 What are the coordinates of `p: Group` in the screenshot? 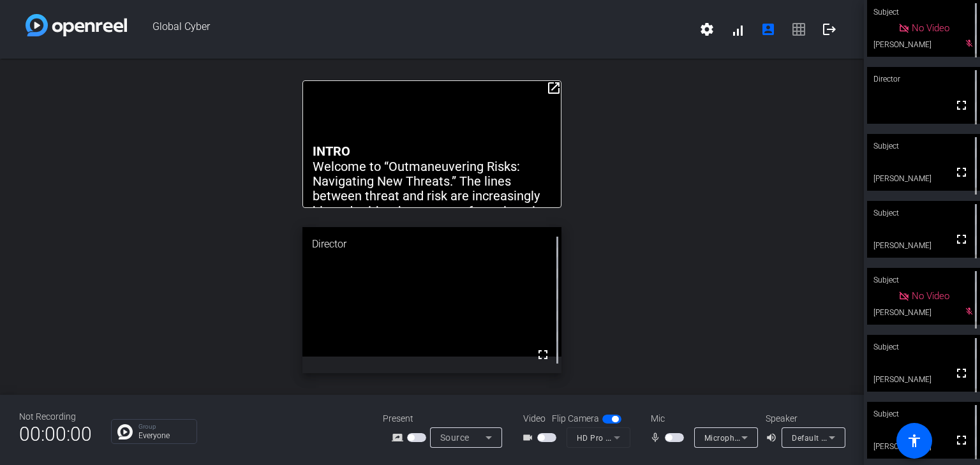 It's located at (164, 426).